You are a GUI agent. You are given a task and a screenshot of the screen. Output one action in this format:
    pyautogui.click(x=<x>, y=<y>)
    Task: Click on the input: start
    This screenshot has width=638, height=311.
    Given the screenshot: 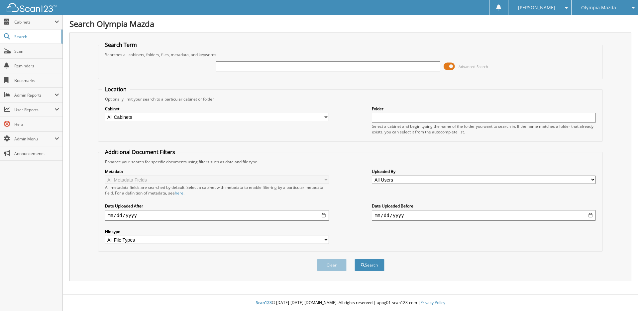 What is the action you would take?
    pyautogui.click(x=217, y=216)
    